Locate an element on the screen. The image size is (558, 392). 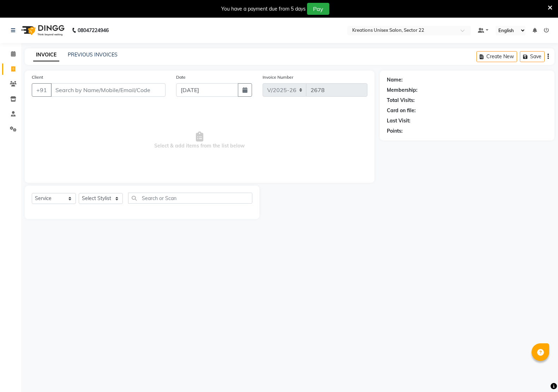
img: logo is located at coordinates (42, 30).